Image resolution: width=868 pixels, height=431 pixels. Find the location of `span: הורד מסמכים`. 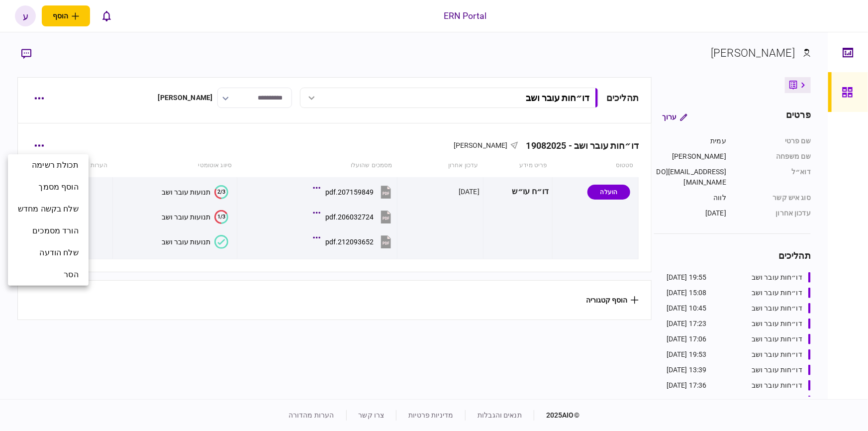

span: הורד מסמכים is located at coordinates (55, 231).